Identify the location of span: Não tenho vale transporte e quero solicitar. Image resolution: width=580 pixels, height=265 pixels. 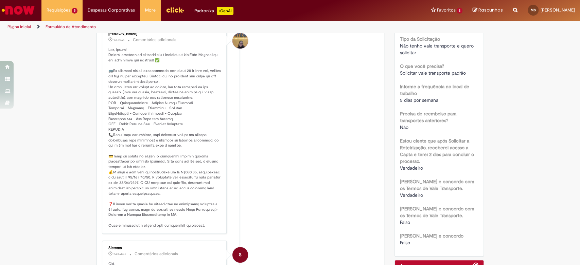
(437, 49).